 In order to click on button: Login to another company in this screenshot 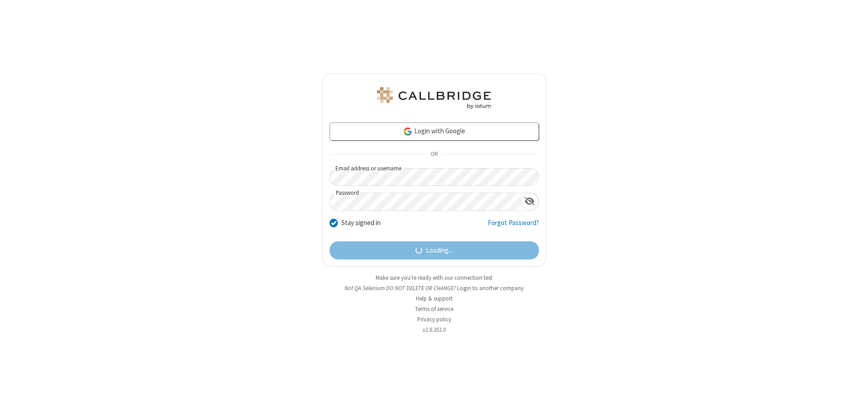, I will do `click(490, 288)`.